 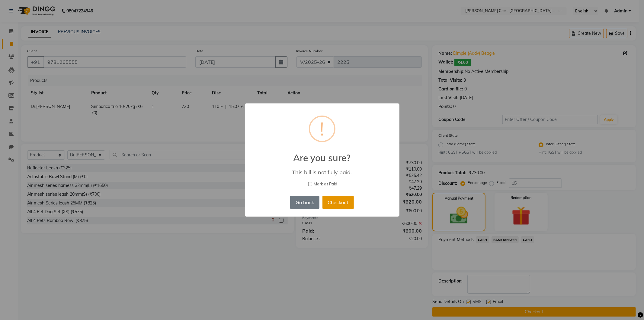 I want to click on input: Mark as Paid, so click(x=310, y=184).